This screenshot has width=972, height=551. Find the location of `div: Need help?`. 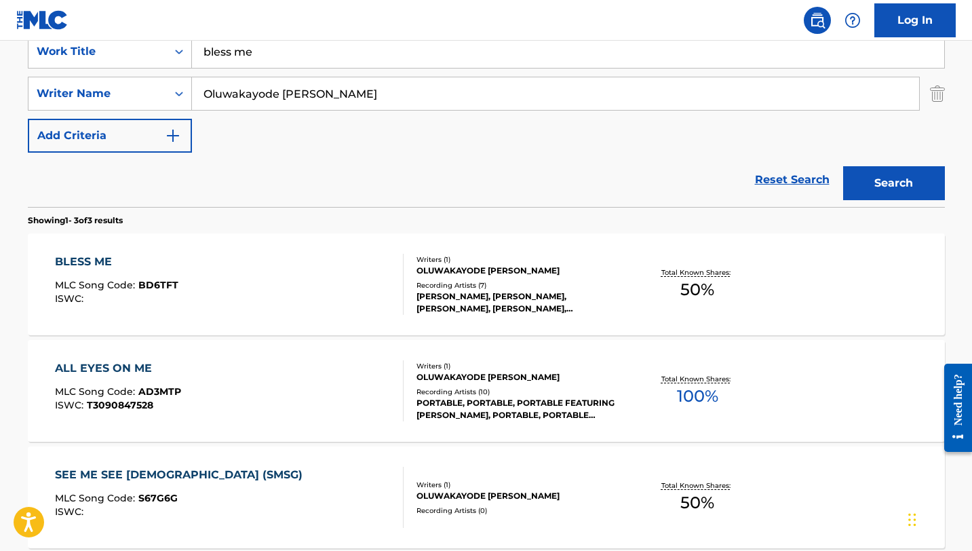

div: Need help? is located at coordinates (24, 46).